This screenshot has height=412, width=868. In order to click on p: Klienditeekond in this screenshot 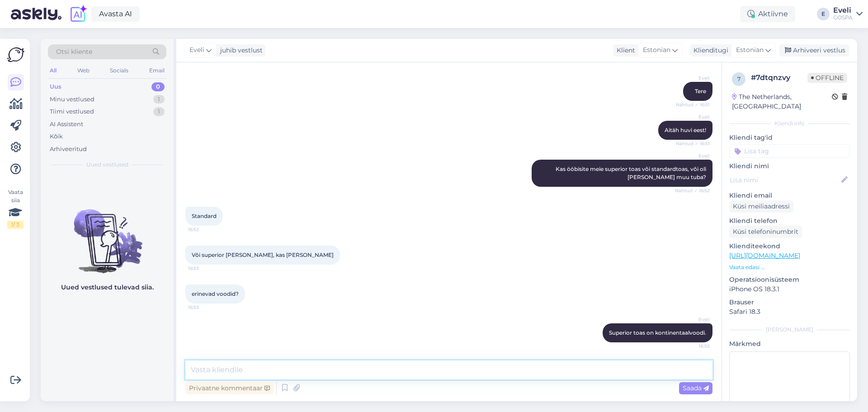, I will do `click(789, 246)`.